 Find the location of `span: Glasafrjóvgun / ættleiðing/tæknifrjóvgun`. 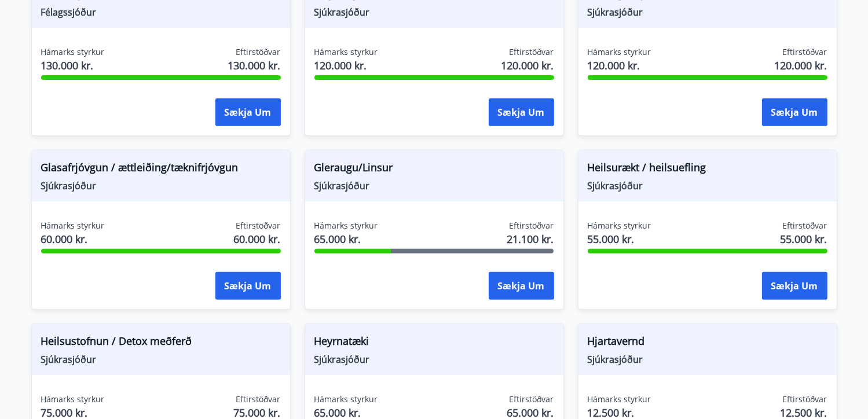

span: Glasafrjóvgun / ættleiðing/tæknifrjóvgun is located at coordinates (161, 170).